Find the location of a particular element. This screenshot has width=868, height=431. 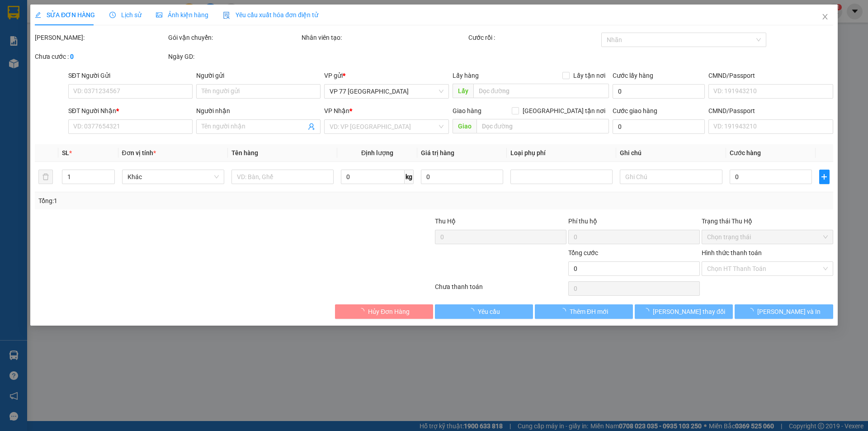

div: Ngày GD: is located at coordinates (234, 56).